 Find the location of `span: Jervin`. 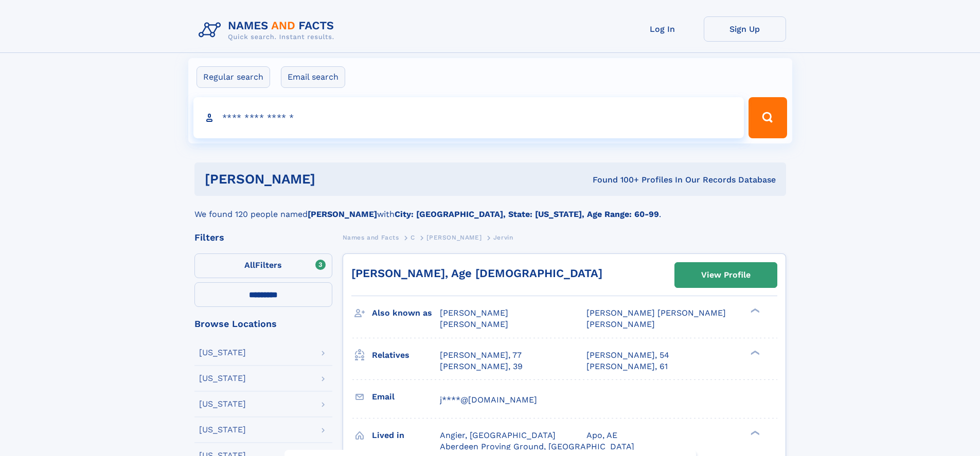

span: Jervin is located at coordinates (503, 237).